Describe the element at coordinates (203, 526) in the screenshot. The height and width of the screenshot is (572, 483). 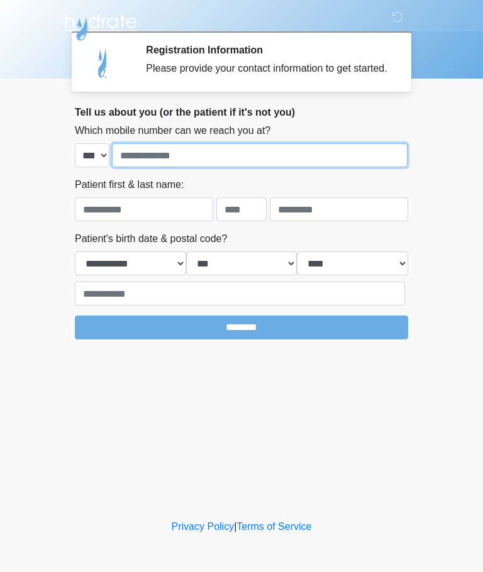
I see `a: Privacy Policy` at that location.